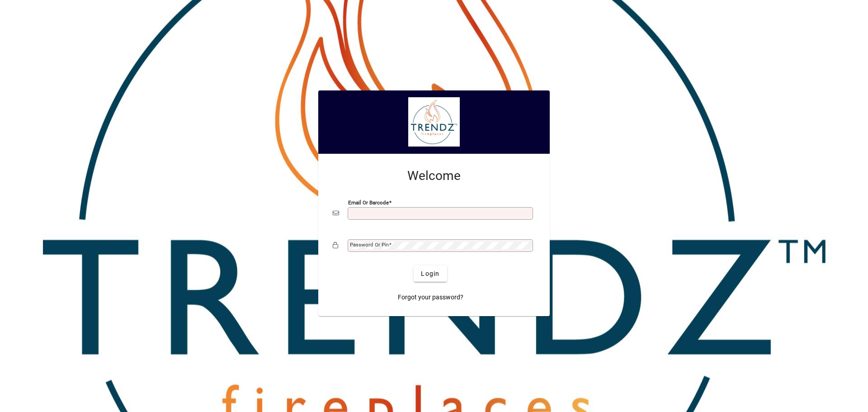 The image size is (868, 412). I want to click on h2: Welcome, so click(434, 176).